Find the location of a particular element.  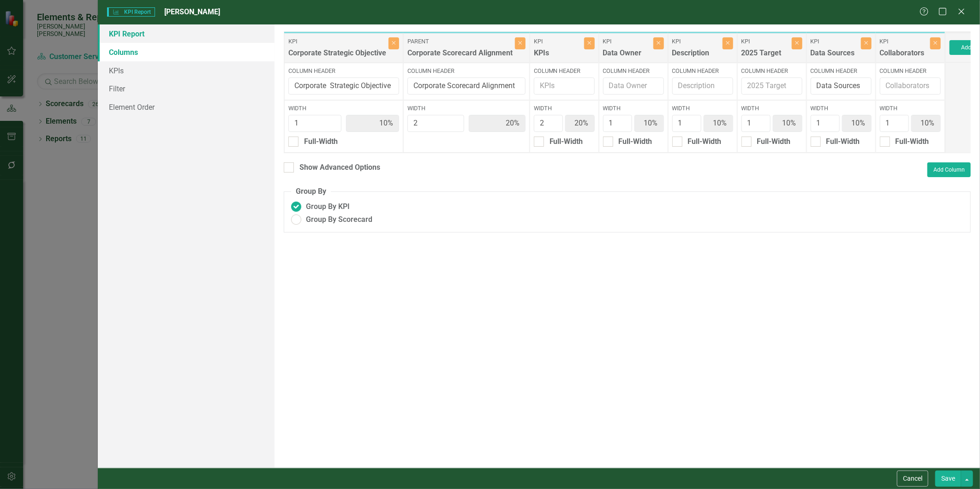

input: Data Owner is located at coordinates (634, 86).